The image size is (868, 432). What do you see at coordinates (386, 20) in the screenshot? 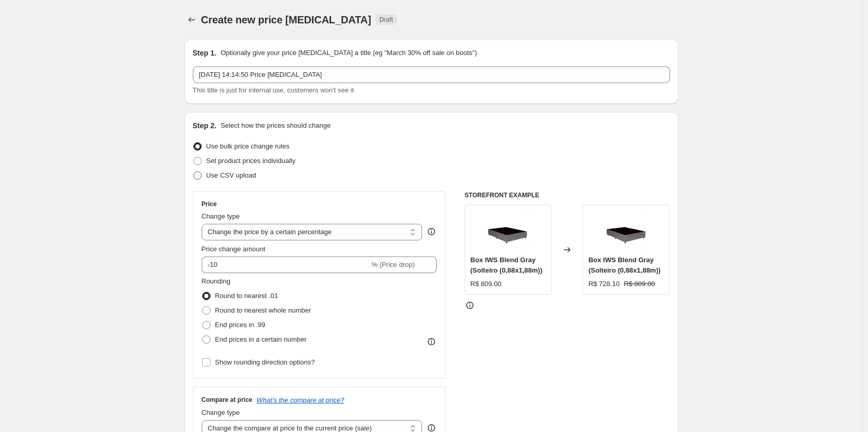
I see `span: Draft` at bounding box center [386, 20].